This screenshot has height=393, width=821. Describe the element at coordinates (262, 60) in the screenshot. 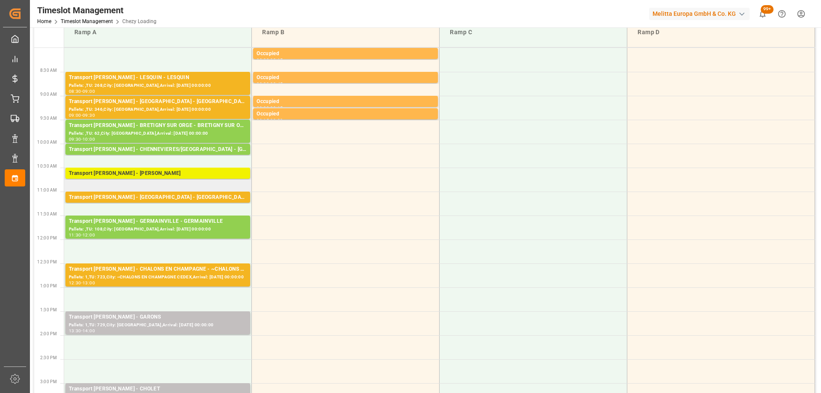

I see `div: 08:00` at that location.